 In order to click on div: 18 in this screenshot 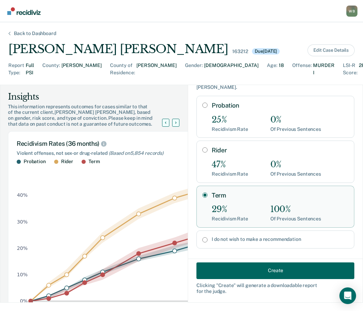, I will do `click(281, 69)`.